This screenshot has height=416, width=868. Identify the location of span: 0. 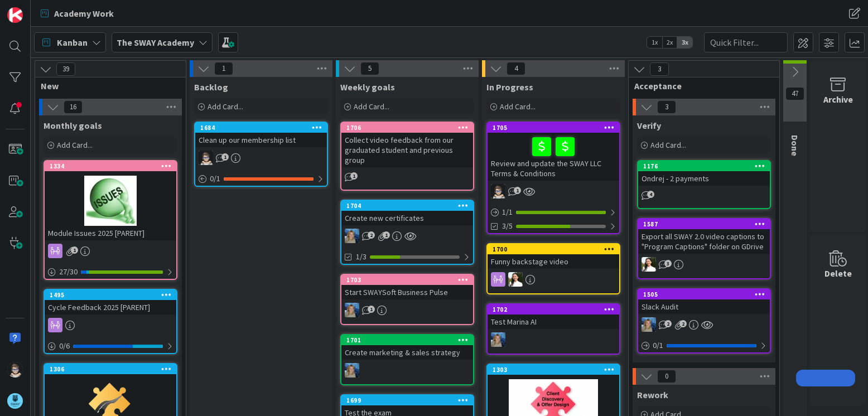
(667, 376).